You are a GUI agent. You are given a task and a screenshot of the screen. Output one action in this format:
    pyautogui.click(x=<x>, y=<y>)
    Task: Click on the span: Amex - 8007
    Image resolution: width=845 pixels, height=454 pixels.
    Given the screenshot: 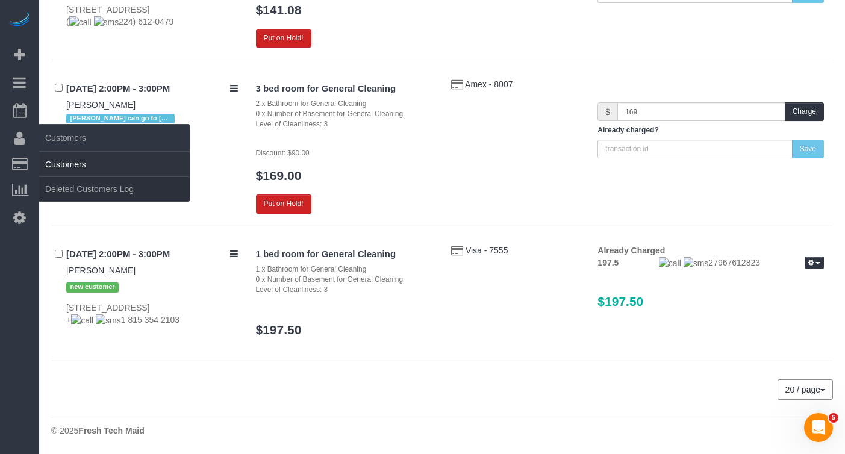 What is the action you would take?
    pyautogui.click(x=489, y=84)
    